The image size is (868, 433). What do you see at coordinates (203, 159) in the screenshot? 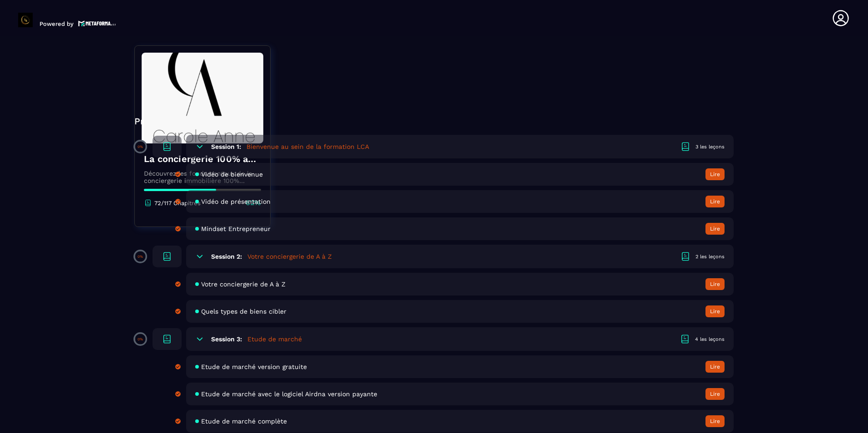
I see `h4: La conciergerie 100% automatisée` at bounding box center [203, 159].